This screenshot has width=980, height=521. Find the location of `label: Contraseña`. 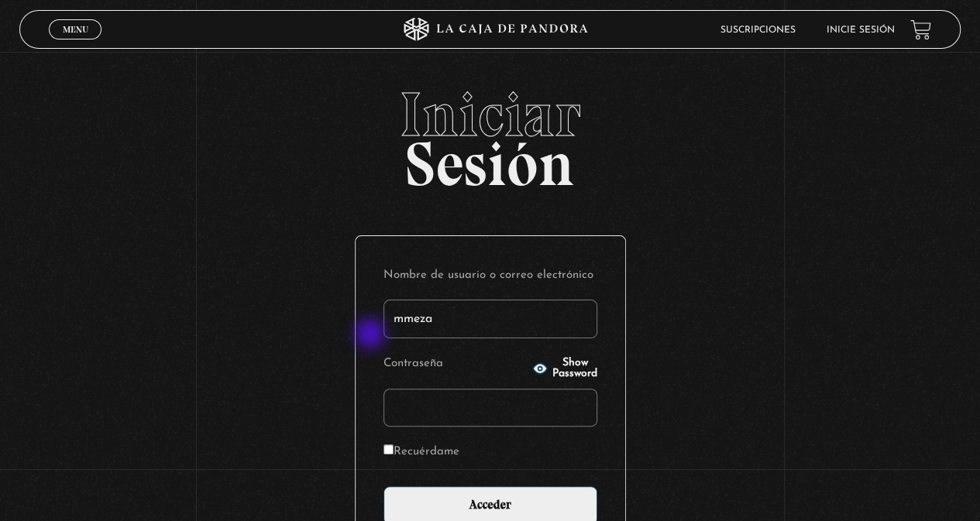

label: Contraseña is located at coordinates (455, 364).